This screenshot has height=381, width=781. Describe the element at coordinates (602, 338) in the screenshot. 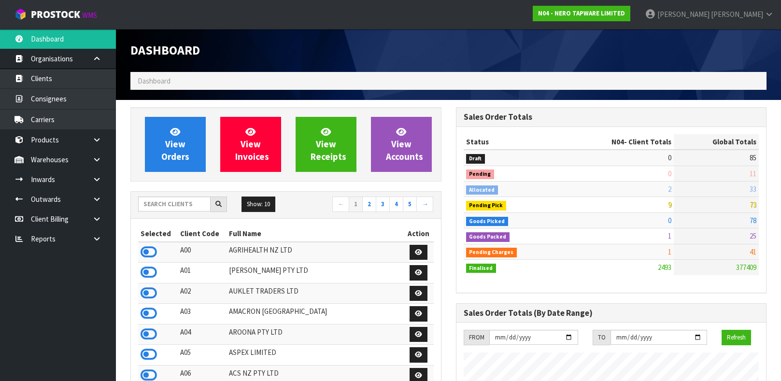

I see `div: TO` at that location.